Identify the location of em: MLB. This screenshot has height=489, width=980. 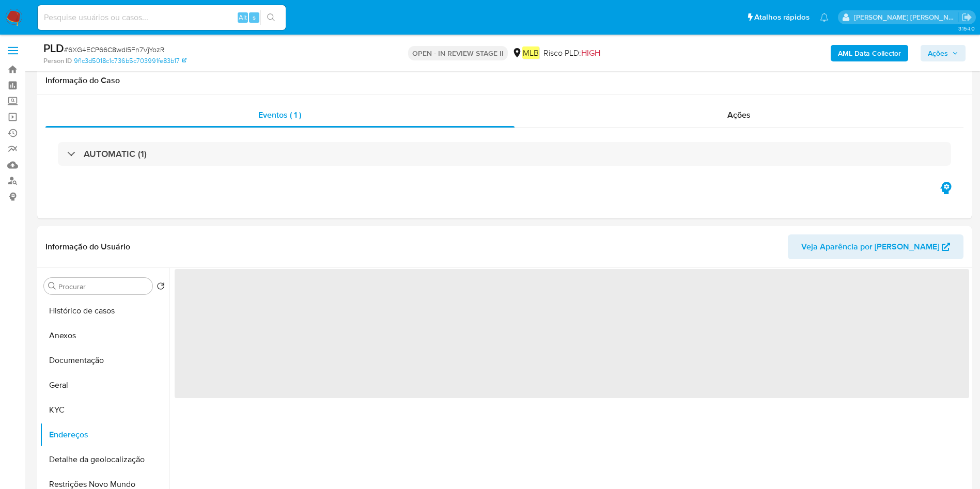
(530, 52).